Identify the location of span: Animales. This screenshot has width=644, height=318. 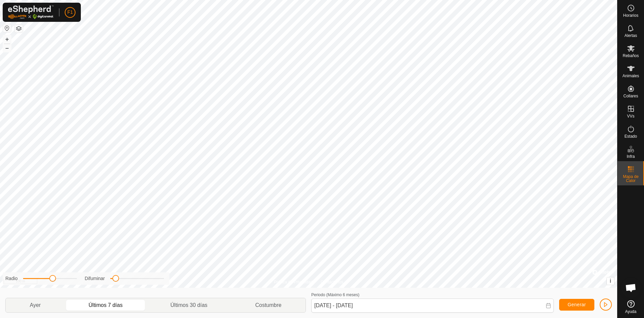
(631, 76).